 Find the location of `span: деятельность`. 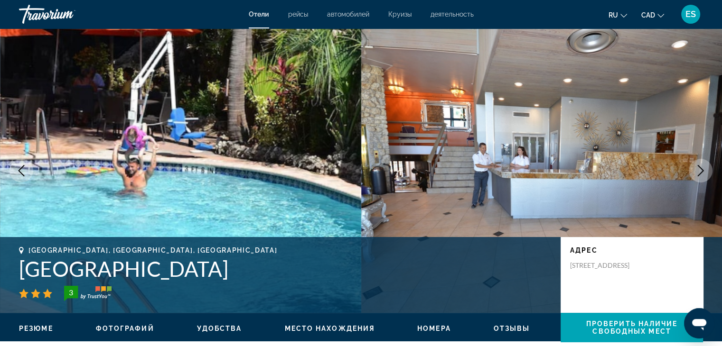

span: деятельность is located at coordinates (452, 14).